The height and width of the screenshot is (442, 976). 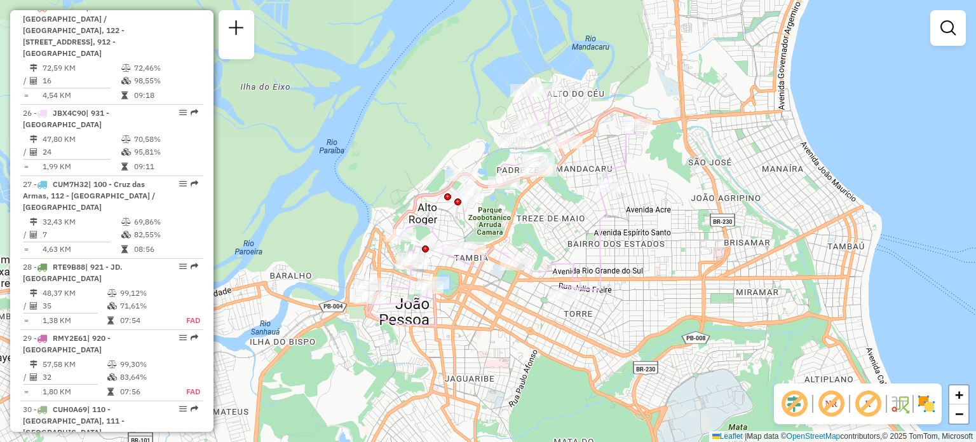 What do you see at coordinates (165, 167) in the screenshot?
I see `td: 09:11` at bounding box center [165, 167].